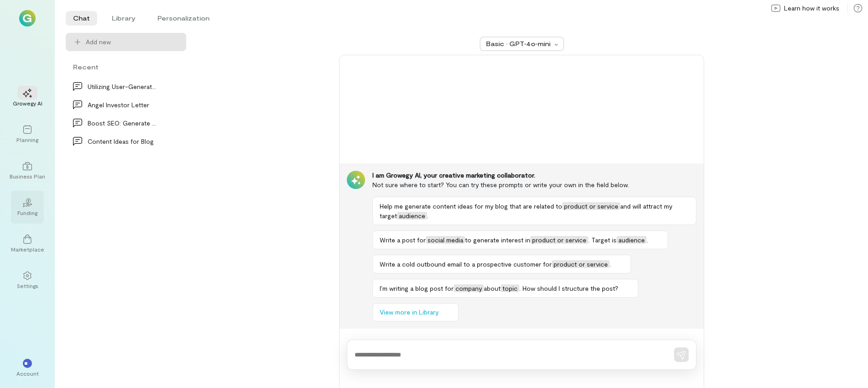  Describe the element at coordinates (28, 139) in the screenshot. I see `div: Planning` at that location.